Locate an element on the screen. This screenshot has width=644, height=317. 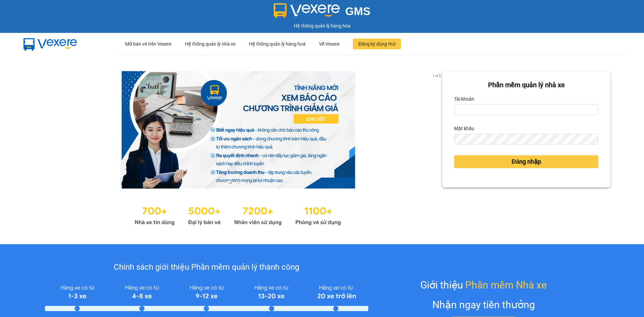
div: Chính sách giới thiệu Phần mềm quản lý thành công is located at coordinates (206, 267).